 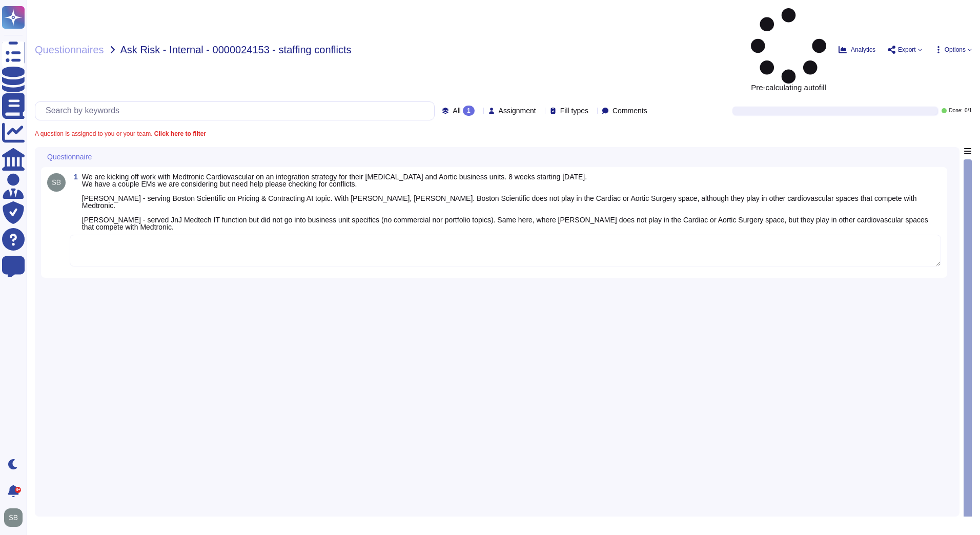 What do you see at coordinates (955, 111) in the screenshot?
I see `span: Done:` at bounding box center [955, 111].